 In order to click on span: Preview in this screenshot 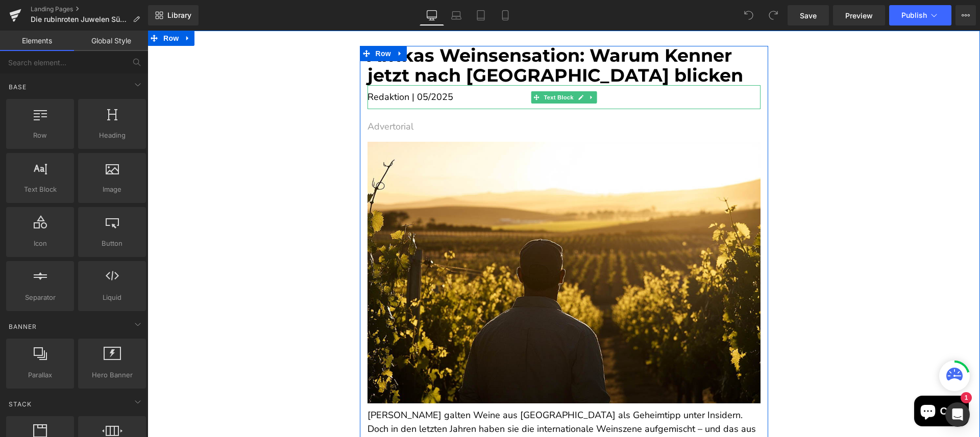, I will do `click(859, 15)`.